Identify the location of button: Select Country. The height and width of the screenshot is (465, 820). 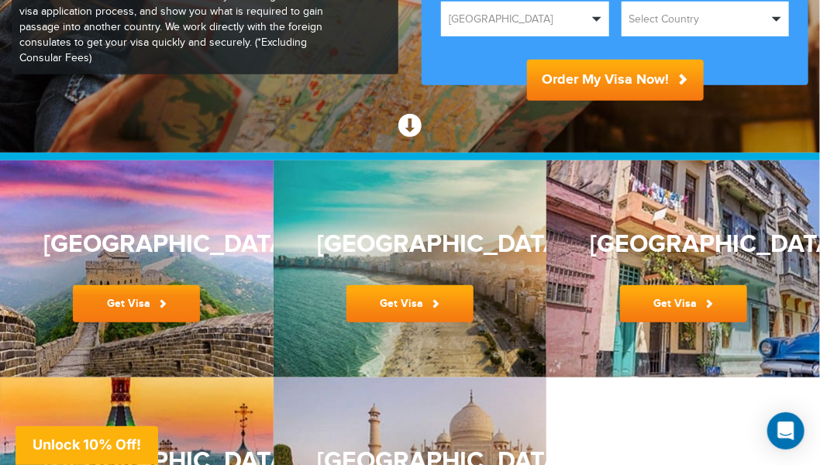
(706, 19).